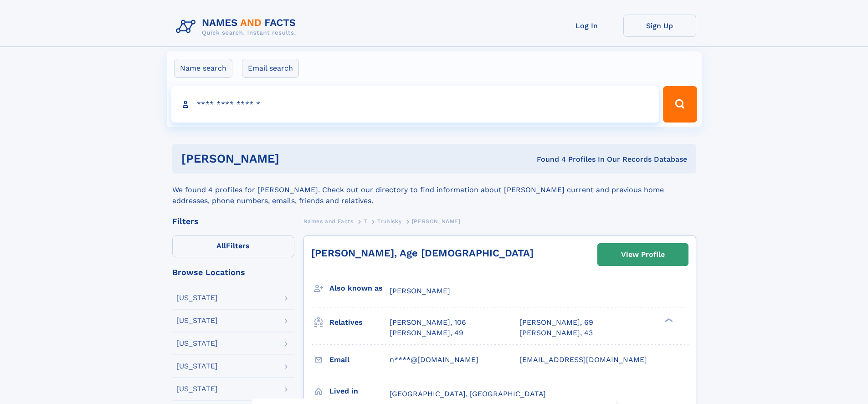  What do you see at coordinates (389, 221) in the screenshot?
I see `a: Trubisky` at bounding box center [389, 221].